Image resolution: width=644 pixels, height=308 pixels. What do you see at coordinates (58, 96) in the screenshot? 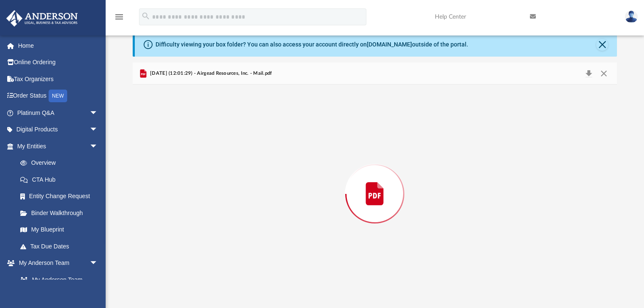
I see `div: NEW` at bounding box center [58, 96].